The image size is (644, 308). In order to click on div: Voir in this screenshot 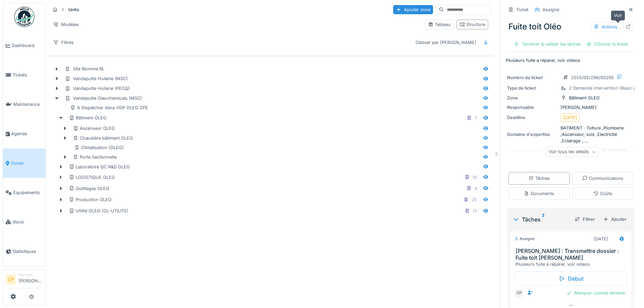, I will do `click(618, 15)`.